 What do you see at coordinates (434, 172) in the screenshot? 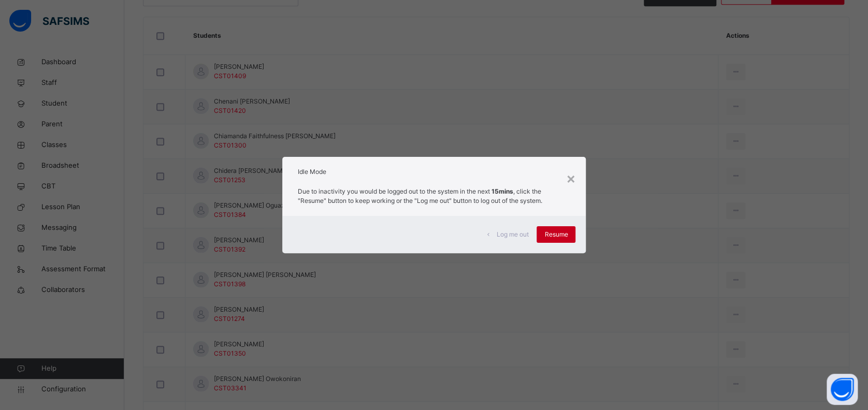
I see `h2: Idle Mode` at bounding box center [434, 172].